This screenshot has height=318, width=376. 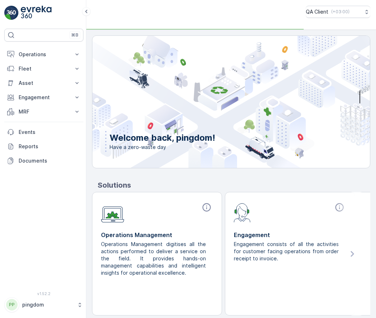 What do you see at coordinates (44, 132) in the screenshot?
I see `a: Events` at bounding box center [44, 132].